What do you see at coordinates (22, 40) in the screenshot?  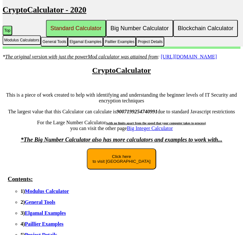 I see `button: Modulus Calculators` at bounding box center [22, 40].